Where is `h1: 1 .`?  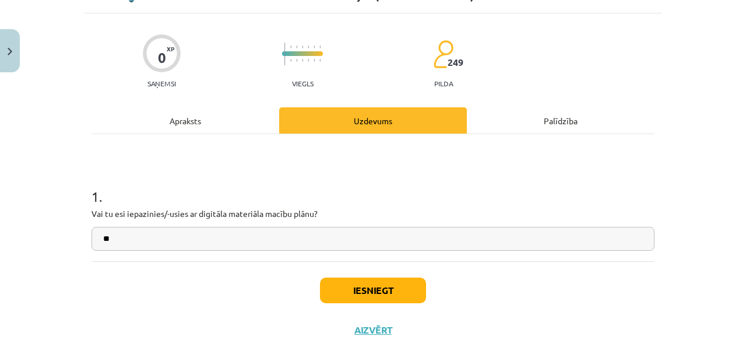 h1: 1 . is located at coordinates (373, 186).